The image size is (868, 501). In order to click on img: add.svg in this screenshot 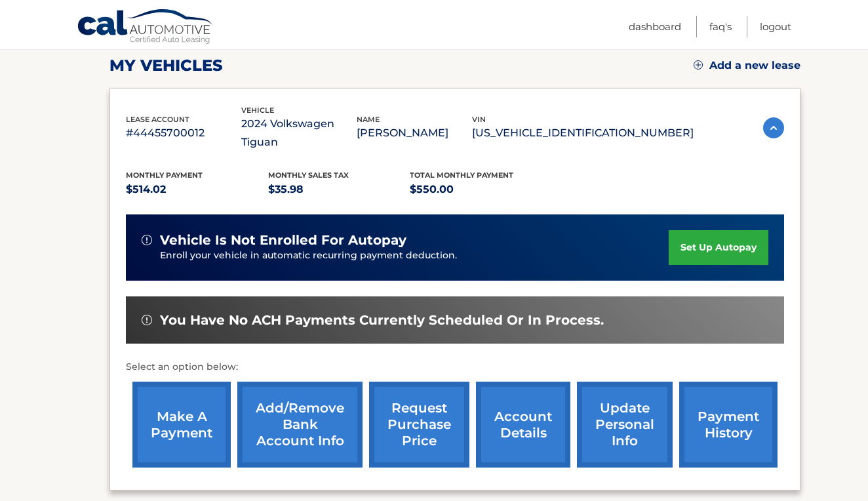, I will do `click(698, 65)`.